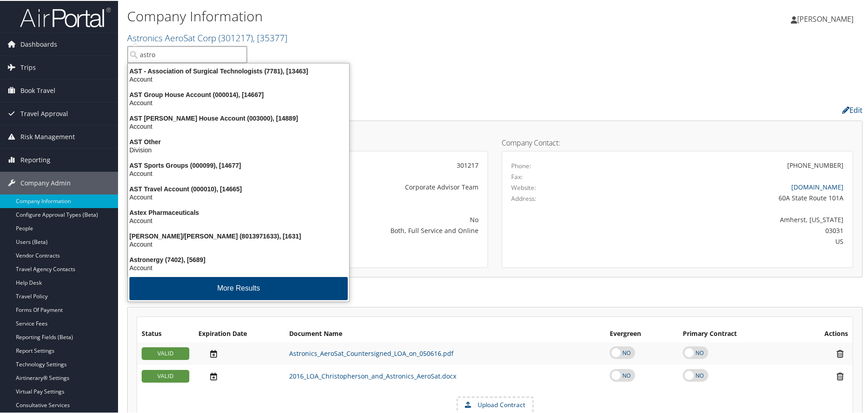  I want to click on a: 2016_LOA_Christopherson_and_Astronics_AeroSat.docx, so click(373, 375).